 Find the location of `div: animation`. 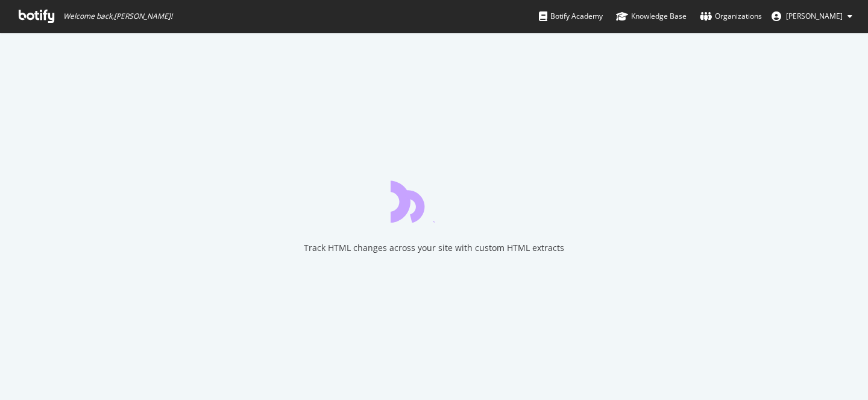

div: animation is located at coordinates (434, 201).